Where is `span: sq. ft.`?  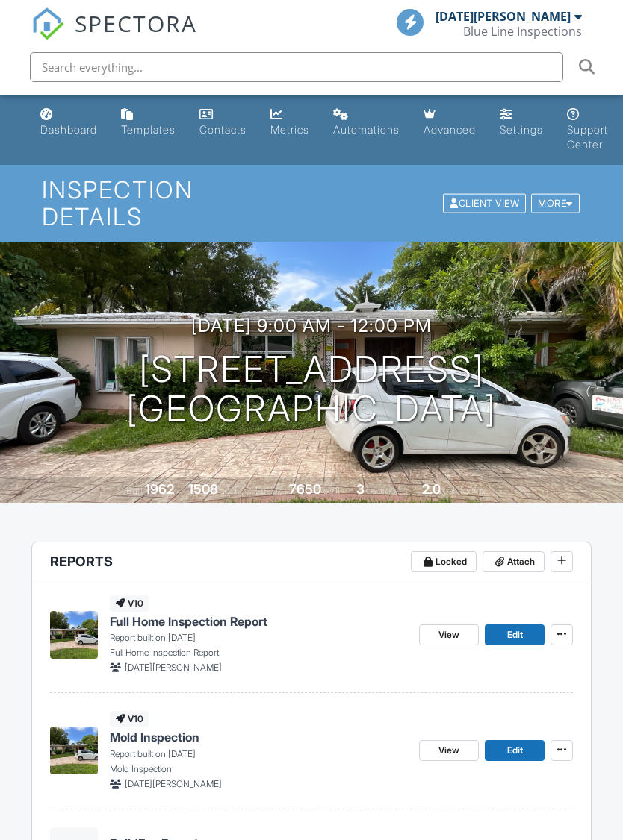
span: sq. ft. is located at coordinates (231, 490).